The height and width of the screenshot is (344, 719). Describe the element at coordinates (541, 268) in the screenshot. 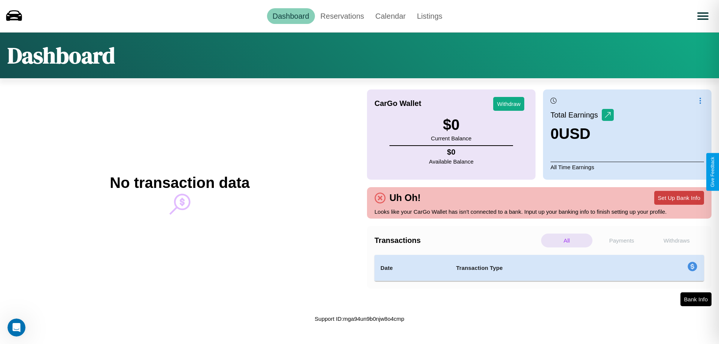

I see `h4: Transaction Type` at that location.